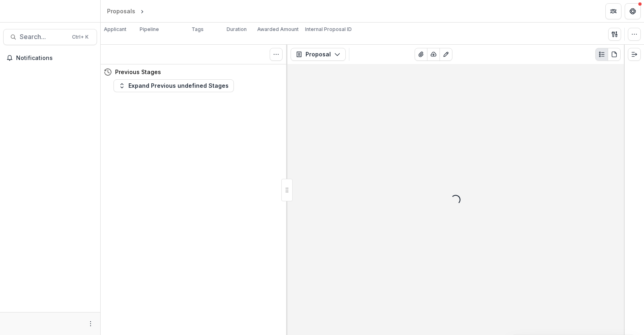 Image resolution: width=644 pixels, height=335 pixels. What do you see at coordinates (278, 29) in the screenshot?
I see `p: Awarded Amount` at bounding box center [278, 29].